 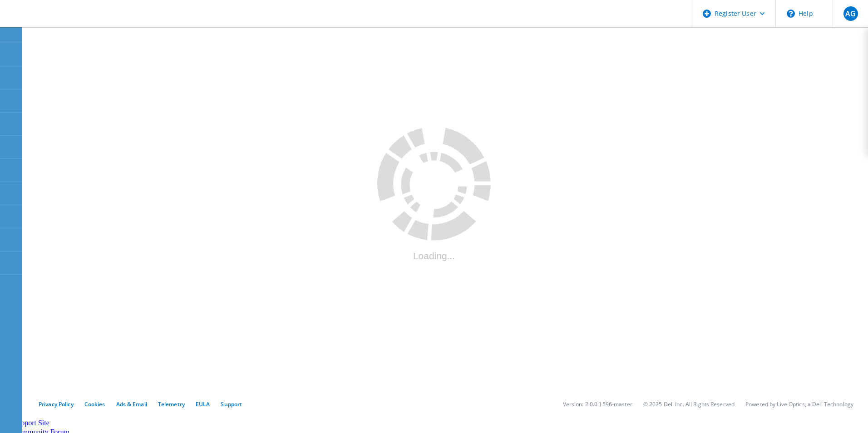 What do you see at coordinates (231, 404) in the screenshot?
I see `a: Support` at bounding box center [231, 404].